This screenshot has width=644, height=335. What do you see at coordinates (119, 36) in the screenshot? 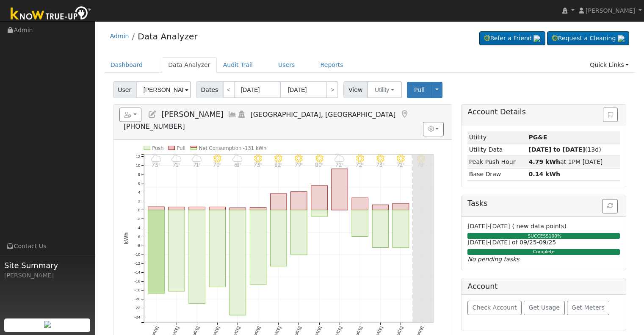
I see `a: Admin` at bounding box center [119, 36].